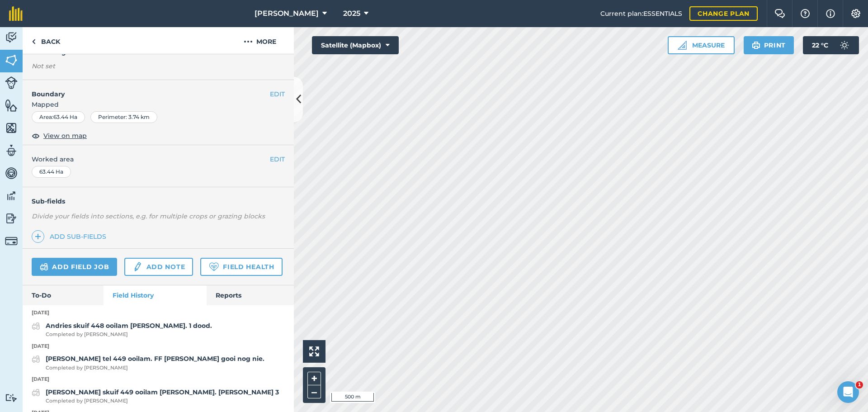 The width and height of the screenshot is (868, 412). Describe the element at coordinates (36, 136) in the screenshot. I see `img: svg+xml;base64,PHN2ZyB4bWxucz0iaHR0cDovL3d3dy53My5vcmcvMjAwMC9zdmciIHdpZHRoPSIxOCIgaGVpZ2h0PSIyNC...` at that location.